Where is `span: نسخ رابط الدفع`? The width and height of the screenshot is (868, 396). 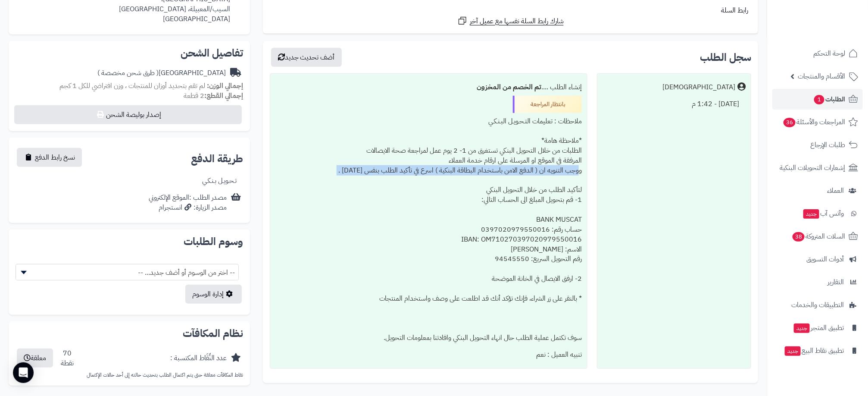
span: نسخ رابط الدفع is located at coordinates (55, 157).